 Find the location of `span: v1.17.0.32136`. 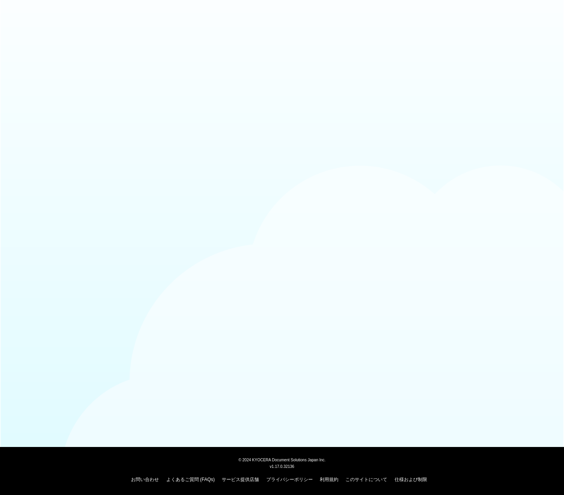

span: v1.17.0.32136 is located at coordinates (282, 467).